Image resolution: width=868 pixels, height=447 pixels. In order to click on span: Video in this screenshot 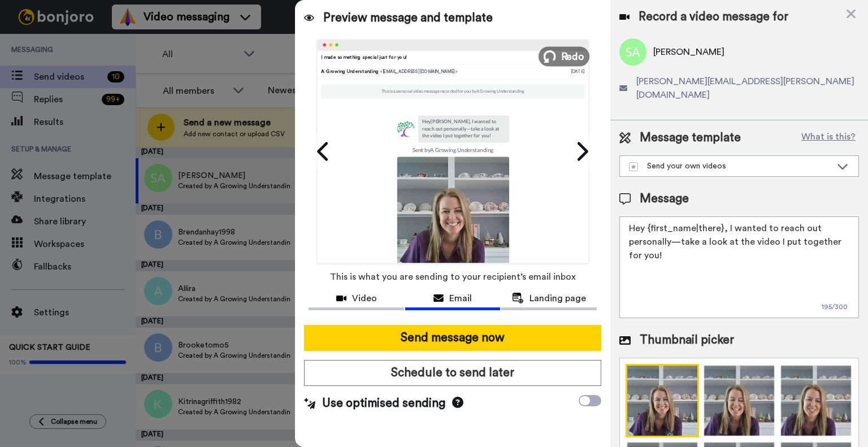, I will do `click(365, 299)`.